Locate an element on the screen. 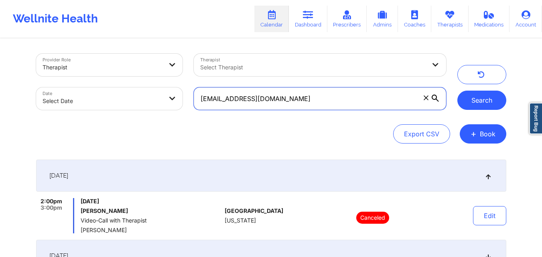  a: Coaches is located at coordinates (414, 19).